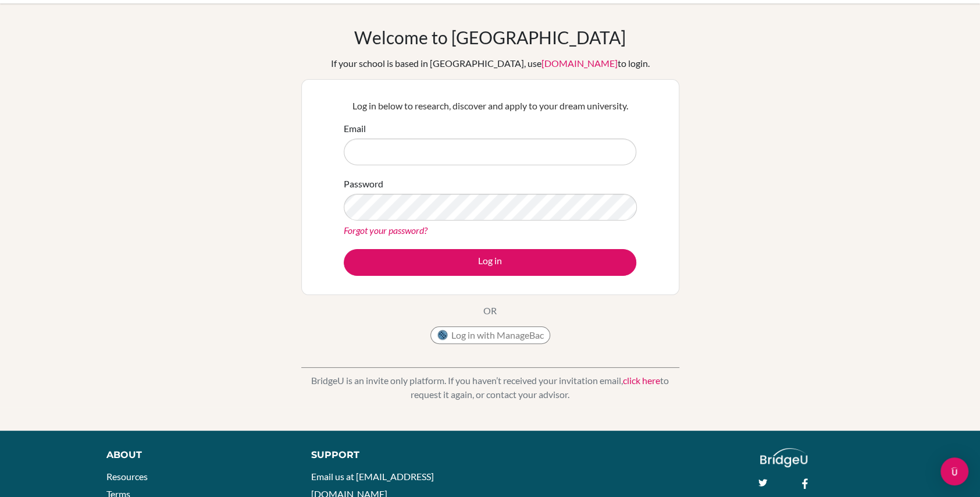 This screenshot has width=980, height=497. Describe the element at coordinates (490, 387) in the screenshot. I see `p: BridgeU is an invite only platform. If you haven’t received your invitation email, to request it ...` at that location.